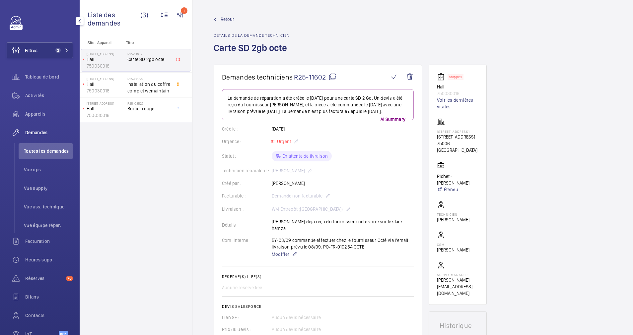  Describe the element at coordinates (457, 275) in the screenshot. I see `p: Supply manager` at that location.